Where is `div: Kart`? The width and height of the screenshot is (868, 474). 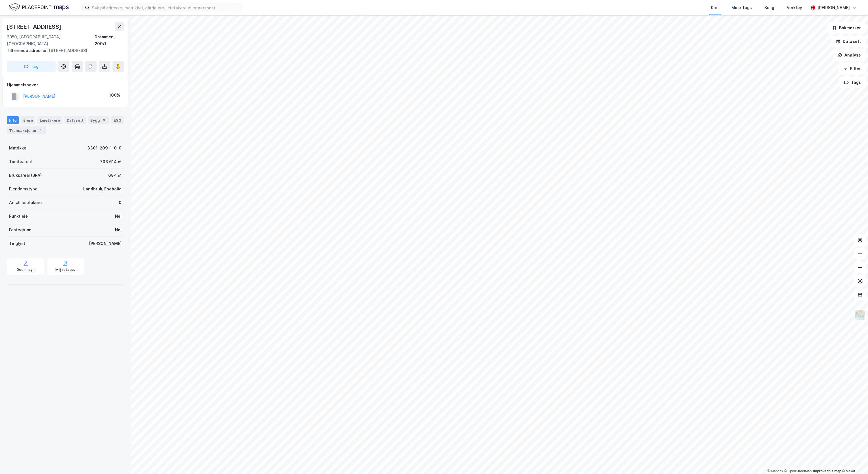 div: Kart is located at coordinates (715, 7).